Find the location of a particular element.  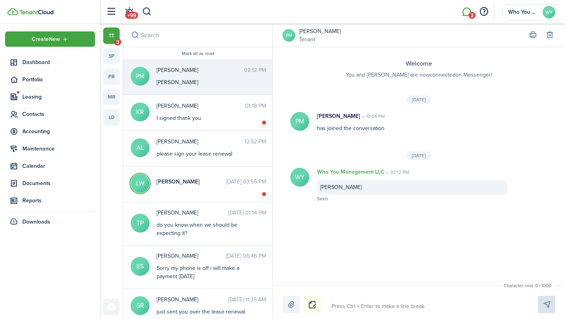

span: Portfolio is located at coordinates (58, 79).